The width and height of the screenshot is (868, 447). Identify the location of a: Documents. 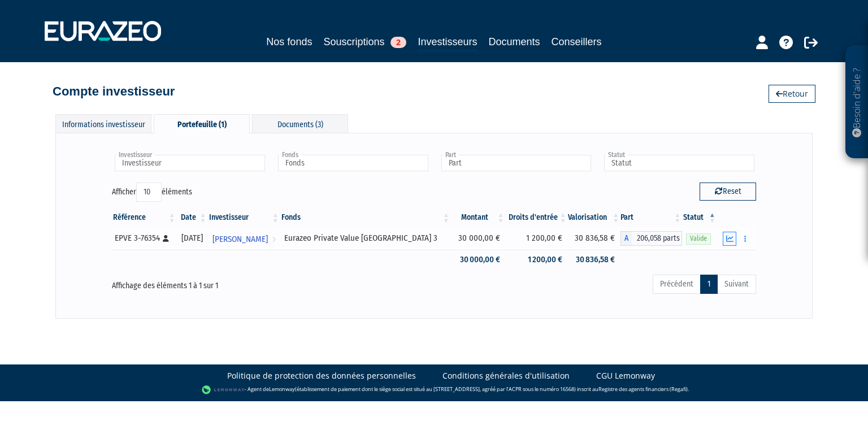
(514, 42).